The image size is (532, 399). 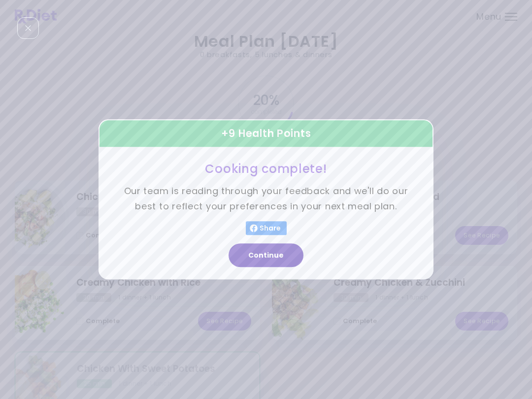 I want to click on button: Continue, so click(x=266, y=255).